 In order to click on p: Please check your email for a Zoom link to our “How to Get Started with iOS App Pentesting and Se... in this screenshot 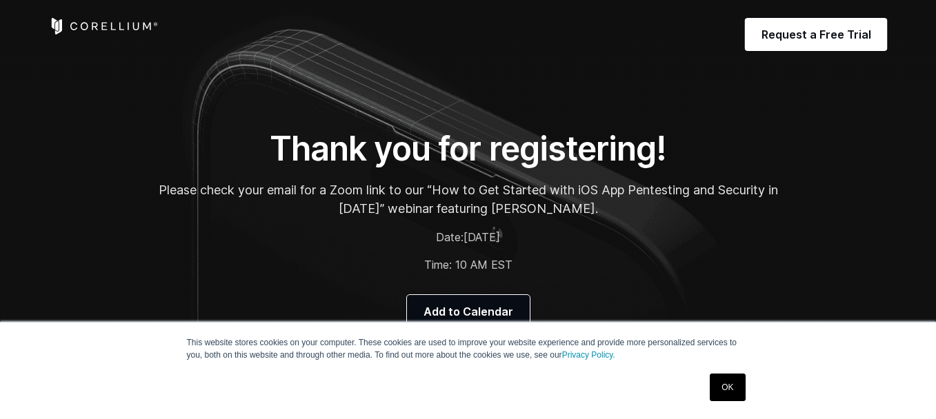, I will do `click(468, 199)`.